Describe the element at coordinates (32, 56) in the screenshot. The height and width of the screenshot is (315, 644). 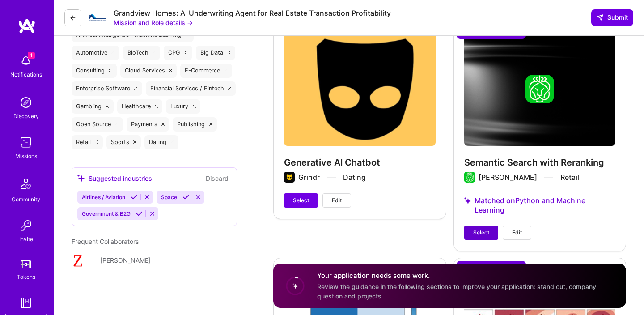
I see `span: 1` at that location.